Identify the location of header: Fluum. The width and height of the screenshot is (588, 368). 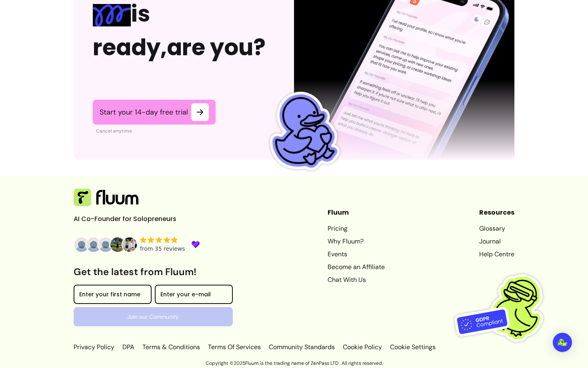
(356, 212).